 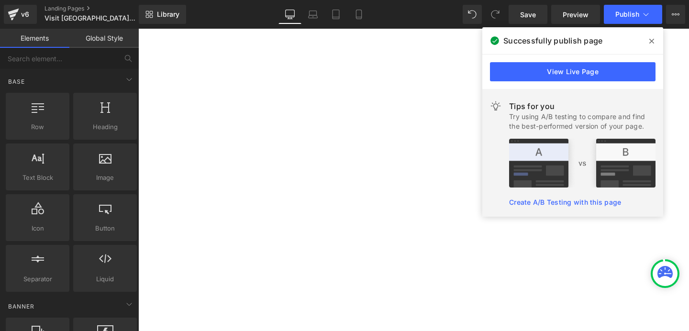 I want to click on span: Liquid, so click(x=105, y=279).